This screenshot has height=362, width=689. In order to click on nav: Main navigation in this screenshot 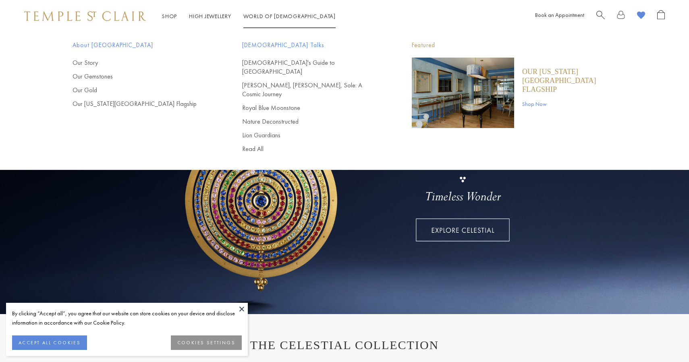, I will do `click(249, 16)`.